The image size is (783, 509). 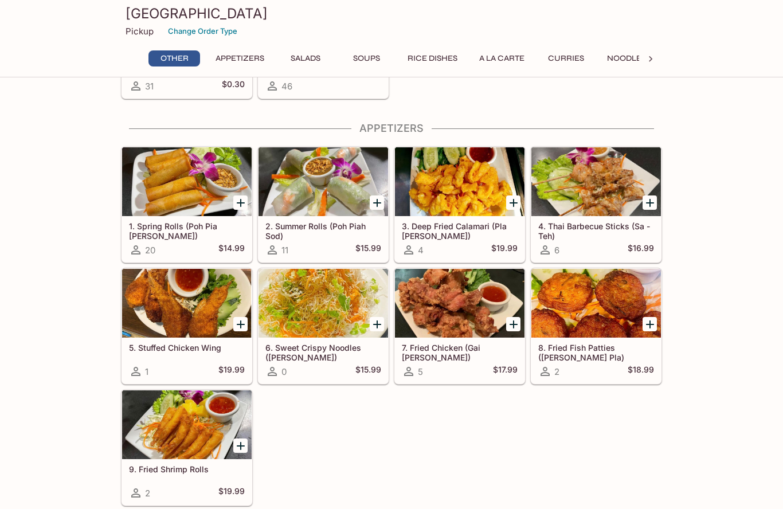 What do you see at coordinates (391, 128) in the screenshot?
I see `h4: Appetizers` at bounding box center [391, 128].